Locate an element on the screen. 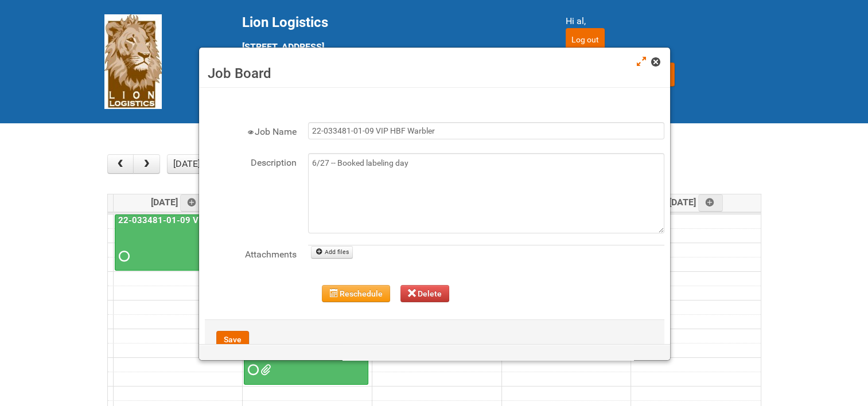  a: Lion Logistics is located at coordinates (133, 61).